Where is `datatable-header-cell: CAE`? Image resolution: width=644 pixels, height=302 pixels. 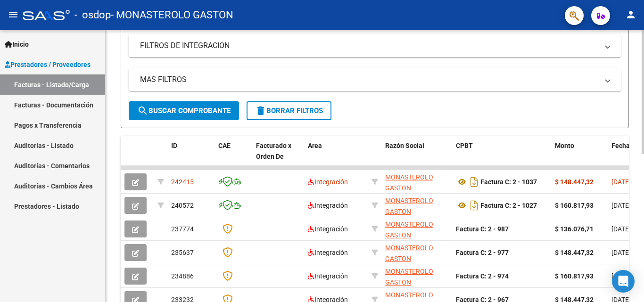
datatable-header-cell: CAE is located at coordinates (233, 156).